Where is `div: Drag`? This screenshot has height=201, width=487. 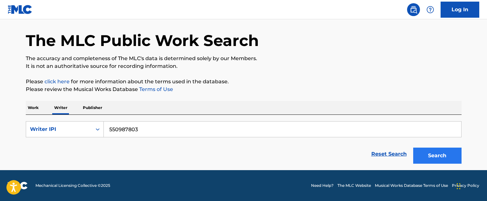 div: Drag is located at coordinates (459, 187).